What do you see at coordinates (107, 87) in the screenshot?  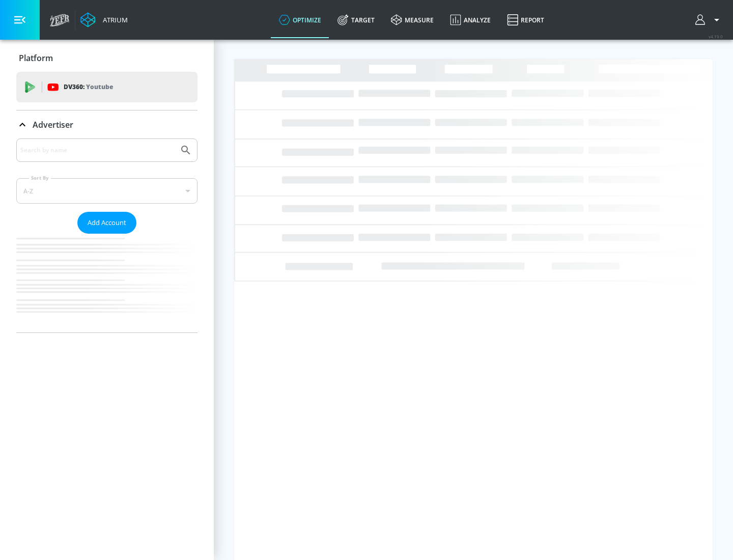 I see `div: DV360: Youtube` at bounding box center [107, 87].